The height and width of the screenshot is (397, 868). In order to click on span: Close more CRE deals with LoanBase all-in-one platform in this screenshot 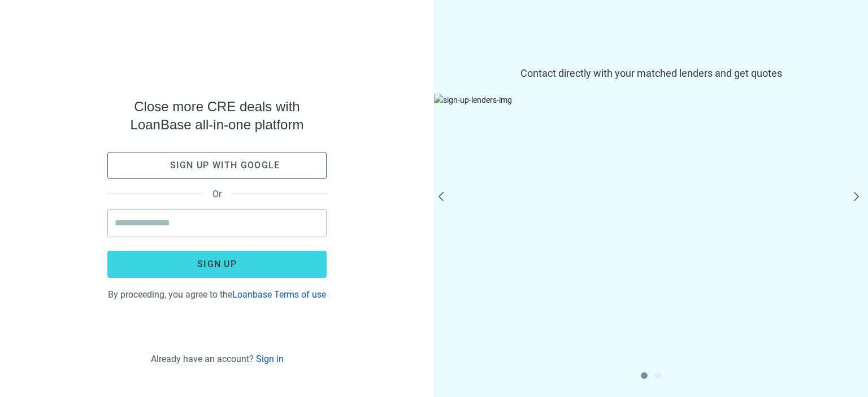, I will do `click(217, 116)`.